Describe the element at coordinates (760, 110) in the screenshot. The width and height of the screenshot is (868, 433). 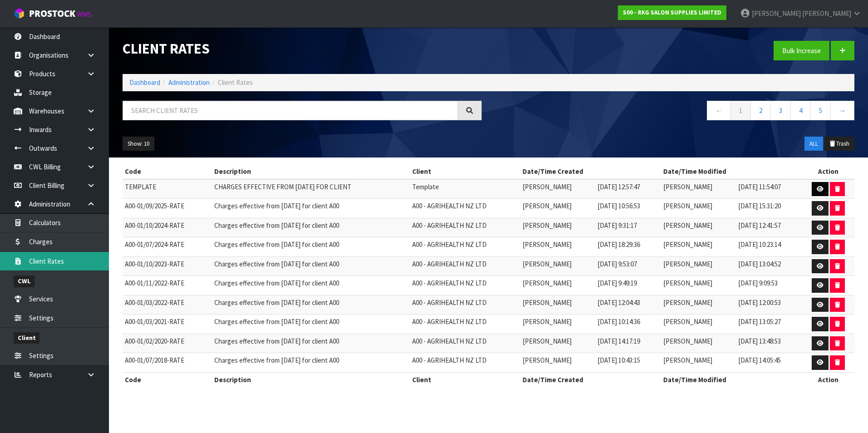
I see `a: 2` at that location.